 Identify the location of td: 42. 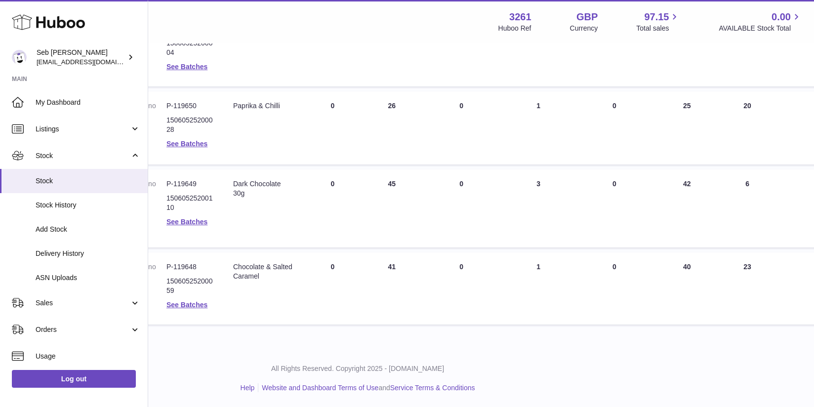
(687, 208).